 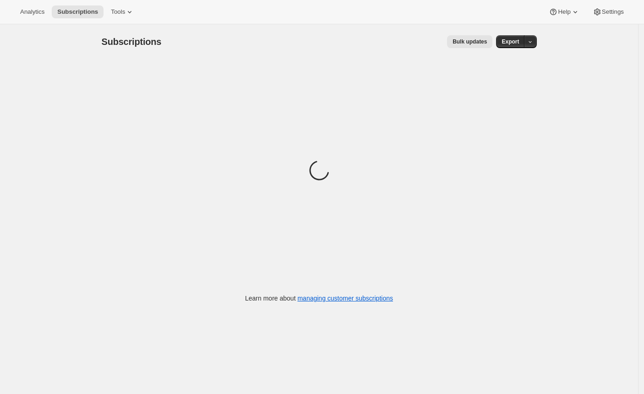 I want to click on p: Learn more about, so click(x=319, y=298).